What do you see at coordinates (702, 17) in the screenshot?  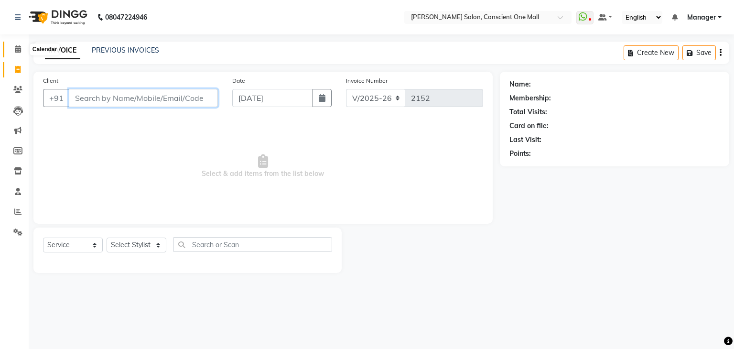 I see `span: Manager` at bounding box center [702, 17].